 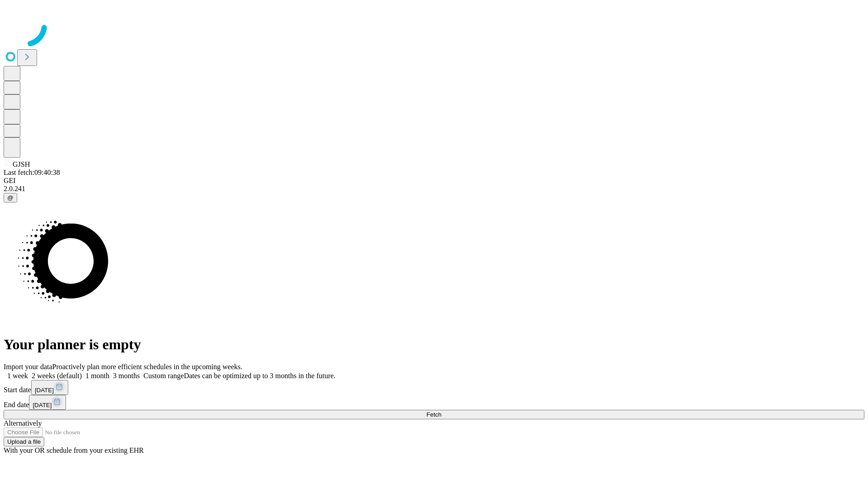 I want to click on button: Fetch, so click(x=434, y=415).